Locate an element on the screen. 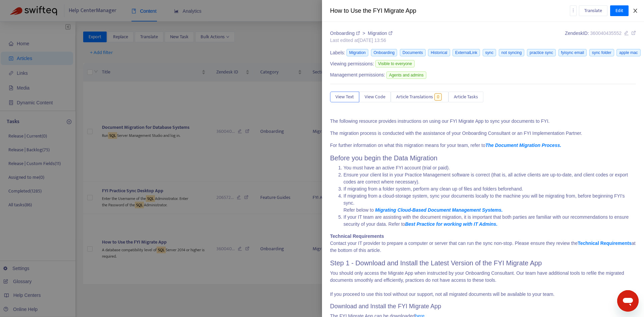 This screenshot has width=644, height=317. button: Article Translations0 is located at coordinates (420, 97).